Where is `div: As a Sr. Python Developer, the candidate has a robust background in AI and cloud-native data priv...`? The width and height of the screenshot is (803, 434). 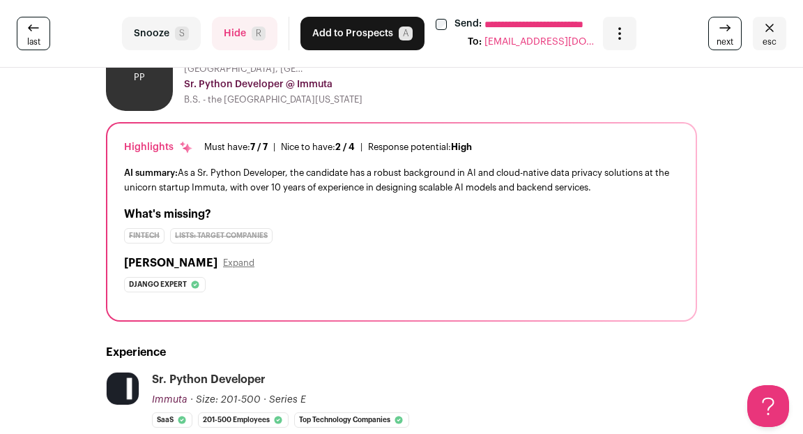 div: As a Sr. Python Developer, the candidate has a robust background in AI and cloud-native data priv... is located at coordinates (402, 180).